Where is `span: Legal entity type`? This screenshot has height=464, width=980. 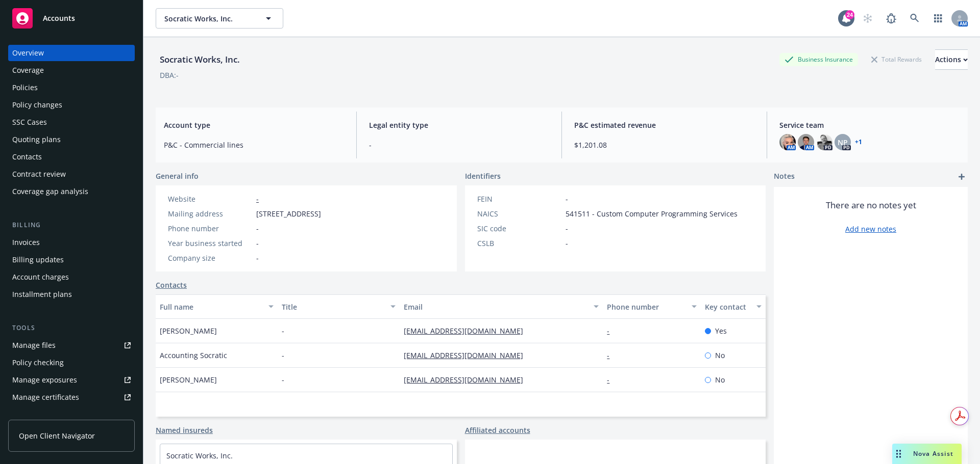
span: Legal entity type is located at coordinates (459, 125).